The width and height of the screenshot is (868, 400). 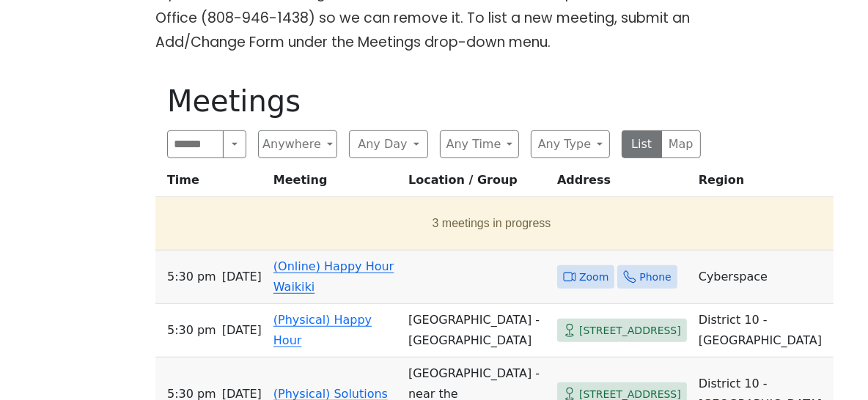 I want to click on input: Search, so click(x=195, y=144).